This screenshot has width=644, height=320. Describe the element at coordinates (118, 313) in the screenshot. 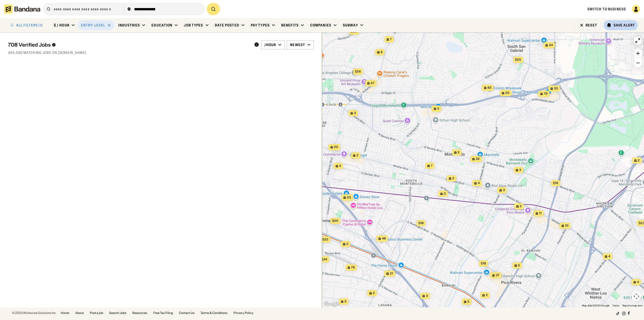

I see `a: Search Jobs` at that location.